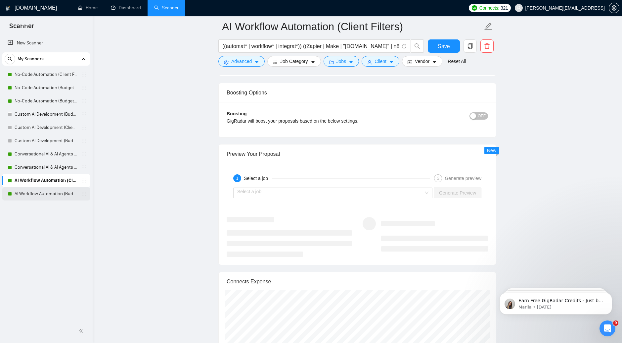 Image resolution: width=622 pixels, height=343 pixels. I want to click on button: copy, so click(470, 46).